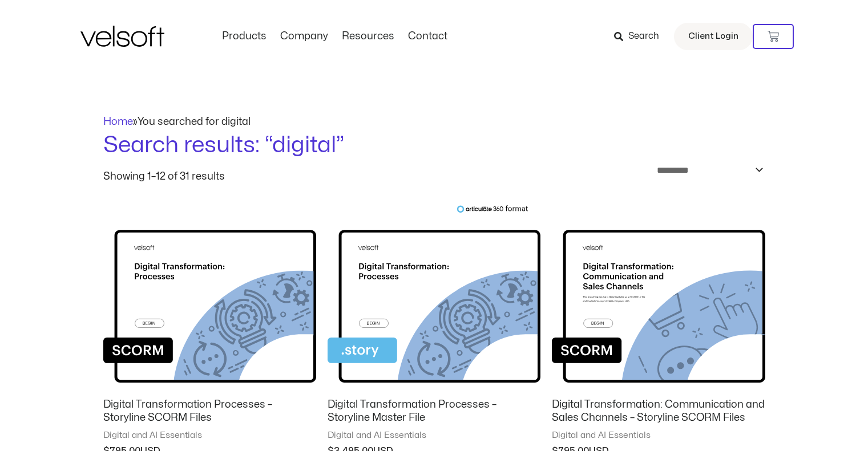 Image resolution: width=868 pixels, height=451 pixels. What do you see at coordinates (194, 122) in the screenshot?
I see `span: You searched for digital` at bounding box center [194, 122].